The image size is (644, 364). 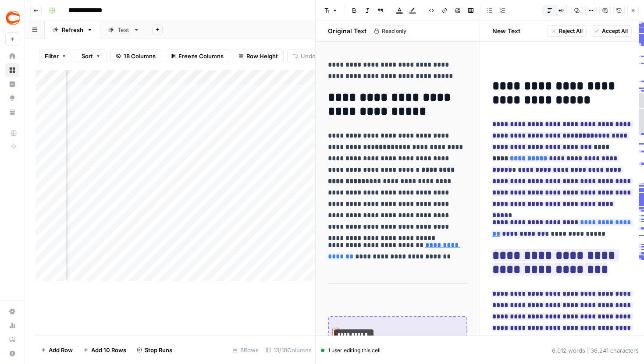 I want to click on div: Refresh, so click(x=72, y=30).